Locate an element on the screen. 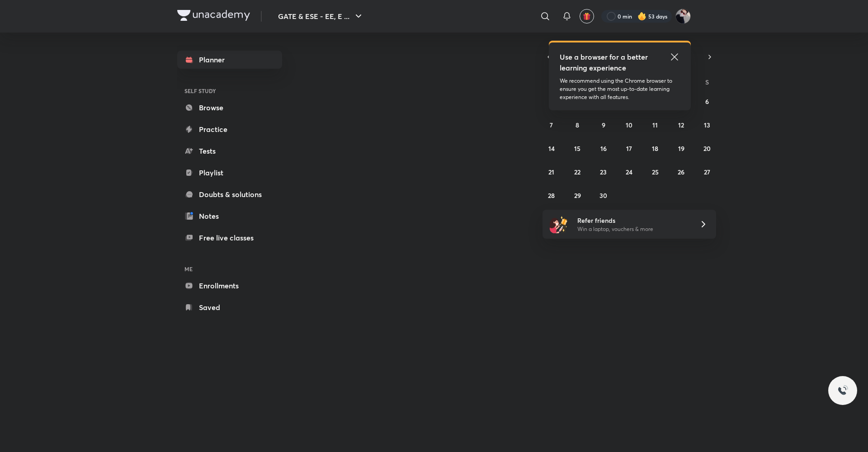  img: avatar is located at coordinates (587, 16).